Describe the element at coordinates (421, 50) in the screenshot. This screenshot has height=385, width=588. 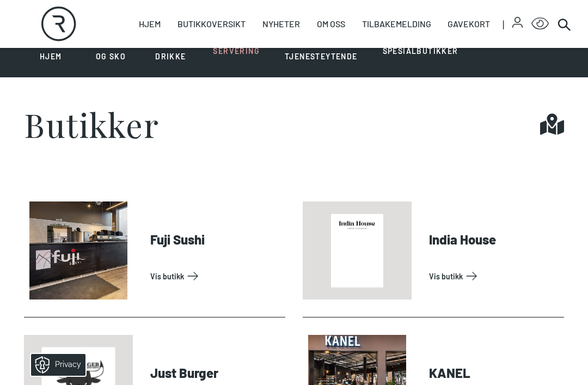
I see `span: Spesialbutikker` at that location.